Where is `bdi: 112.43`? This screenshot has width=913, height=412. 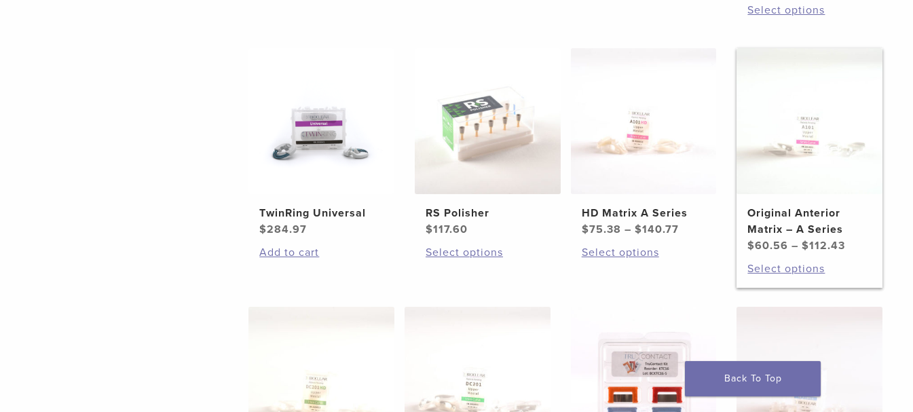
bdi: 112.43 is located at coordinates (823, 246).